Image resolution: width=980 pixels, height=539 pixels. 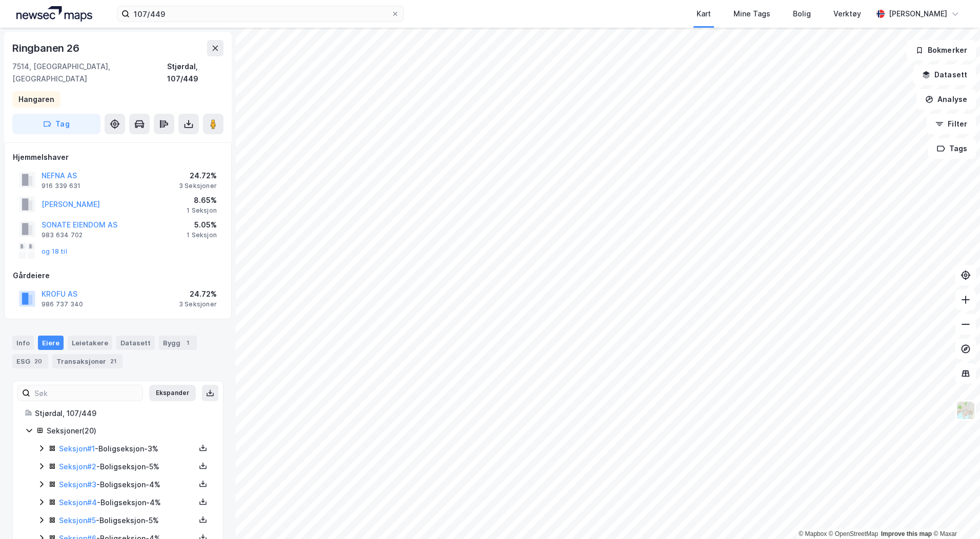 What do you see at coordinates (136, 343) in the screenshot?
I see `div: Datasett` at bounding box center [136, 343].